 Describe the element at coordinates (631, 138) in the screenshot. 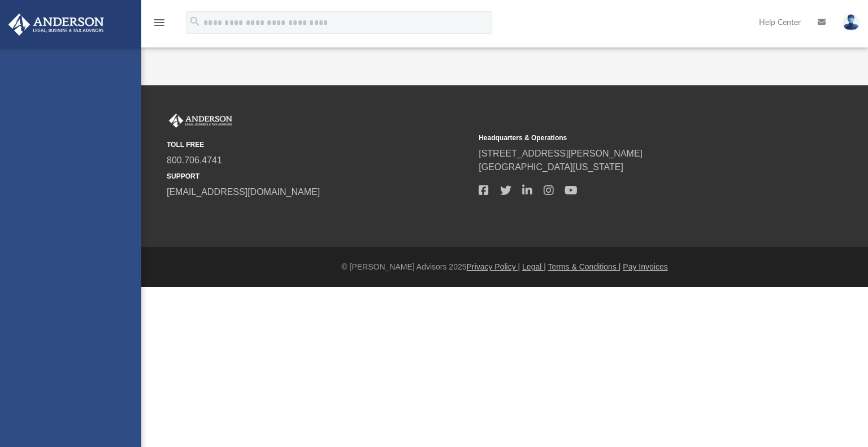

I see `small: Headquarters & Operations` at that location.